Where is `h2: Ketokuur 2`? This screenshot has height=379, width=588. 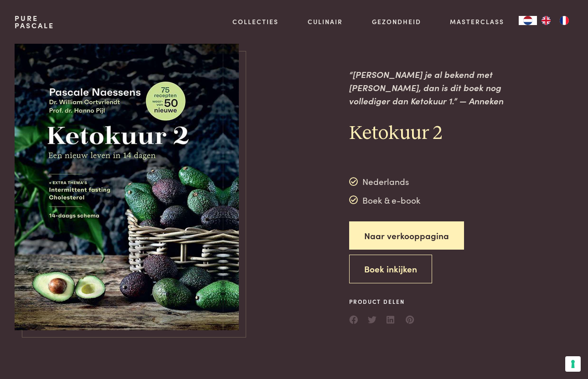 h2: Ketokuur 2 is located at coordinates (437, 133).